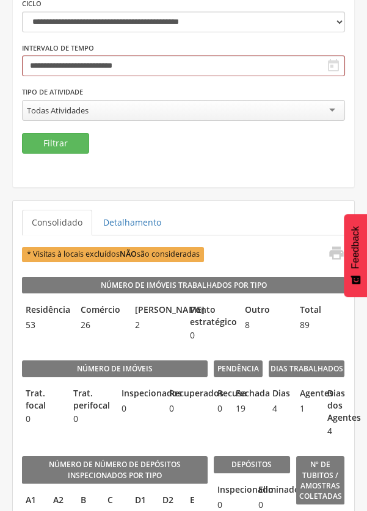 This screenshot has height=511, width=367. What do you see at coordinates (251, 465) in the screenshot?
I see `legend: Depósitos` at bounding box center [251, 465].